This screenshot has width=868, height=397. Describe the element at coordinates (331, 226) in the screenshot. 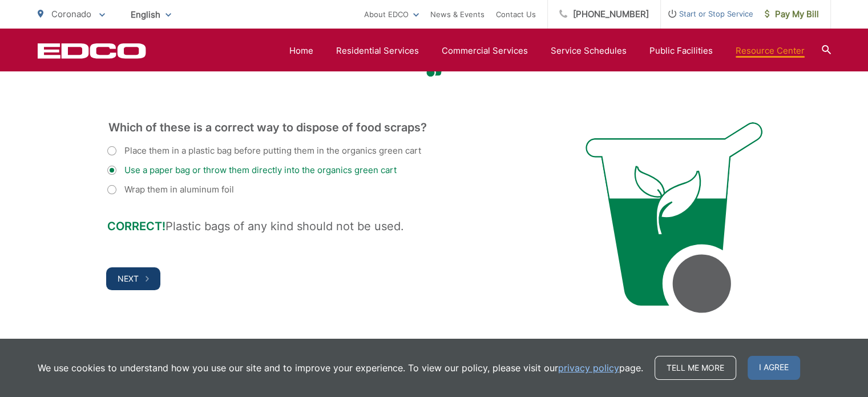

I see `p: Plastic bags of any kind should not be used.` at that location.